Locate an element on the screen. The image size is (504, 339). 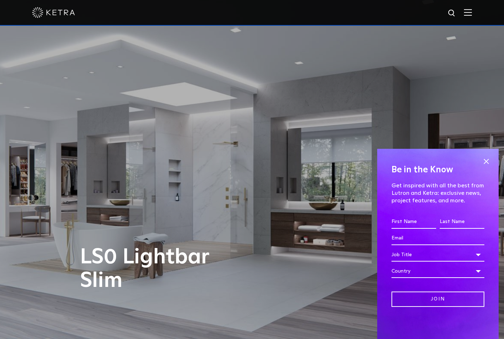
h1: LS0 Lightbar Slim is located at coordinates (181, 269).